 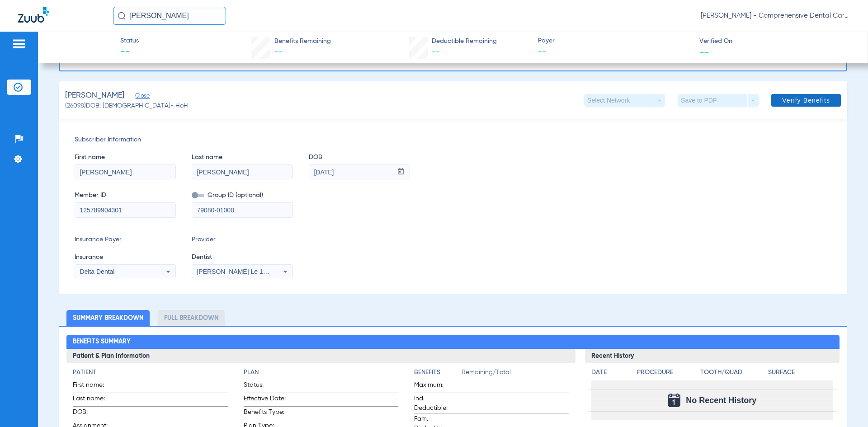 What do you see at coordinates (265, 400) in the screenshot?
I see `span: Effective Date:` at bounding box center [265, 400].